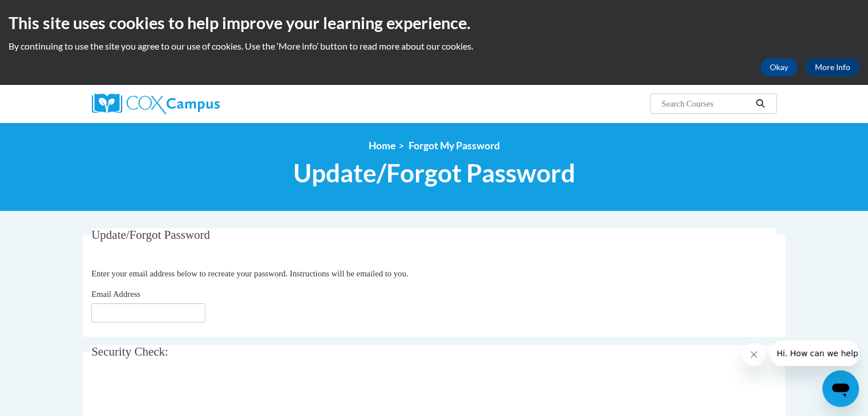  What do you see at coordinates (50, 13) in the screenshot?
I see `span: Hi. How can we help?` at bounding box center [50, 13].